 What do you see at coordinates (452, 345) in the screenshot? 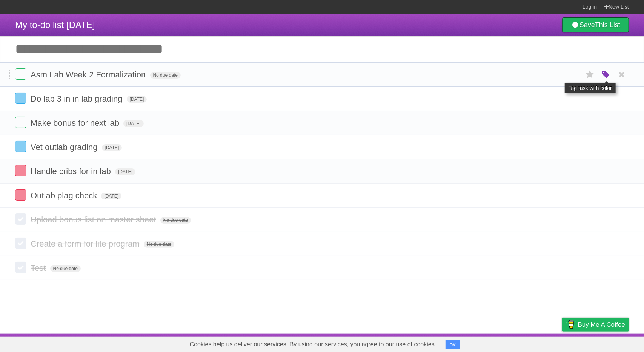
I see `button: OK` at bounding box center [452, 345].